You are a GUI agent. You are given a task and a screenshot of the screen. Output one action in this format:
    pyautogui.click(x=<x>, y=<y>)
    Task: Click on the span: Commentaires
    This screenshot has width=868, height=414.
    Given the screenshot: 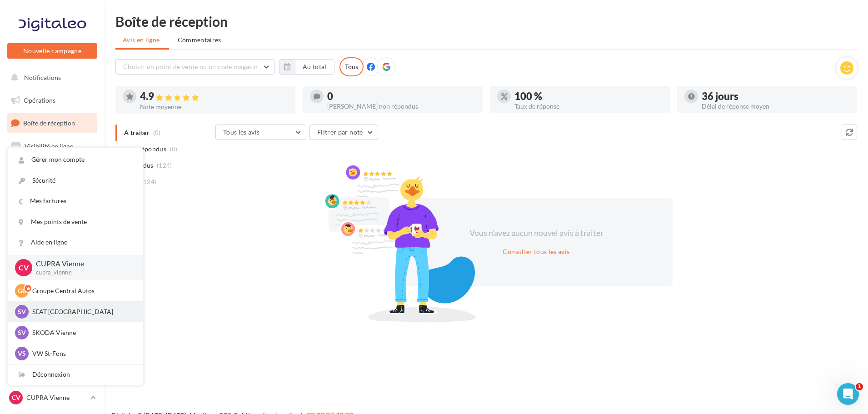 What is the action you would take?
    pyautogui.click(x=199, y=40)
    